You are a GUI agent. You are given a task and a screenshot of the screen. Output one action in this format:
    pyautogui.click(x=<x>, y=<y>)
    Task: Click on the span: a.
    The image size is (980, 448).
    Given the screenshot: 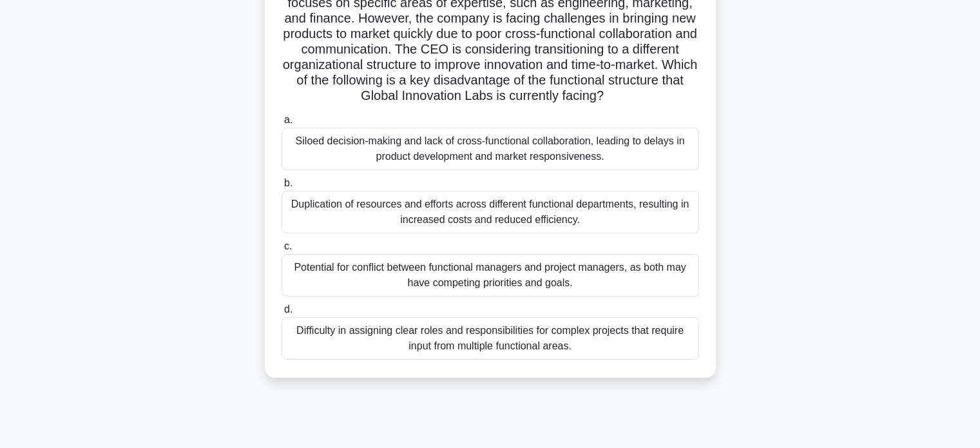 What is the action you would take?
    pyautogui.click(x=288, y=119)
    